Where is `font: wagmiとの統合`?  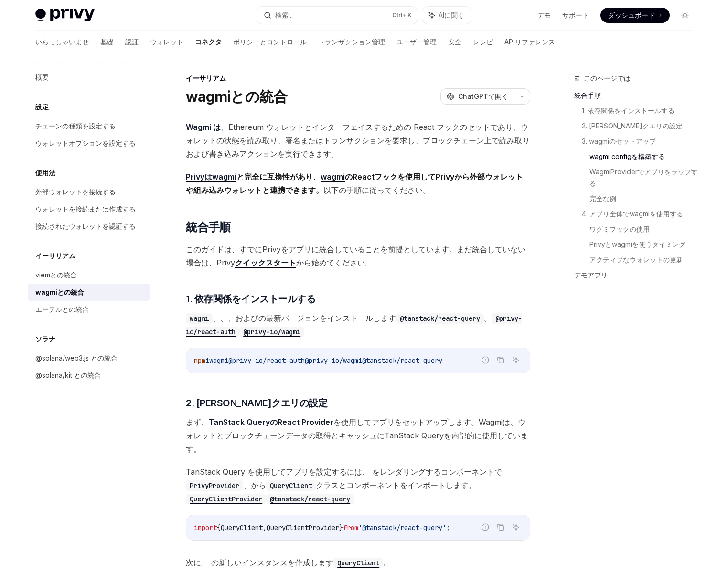 font: wagmiとの統合 is located at coordinates (236, 96).